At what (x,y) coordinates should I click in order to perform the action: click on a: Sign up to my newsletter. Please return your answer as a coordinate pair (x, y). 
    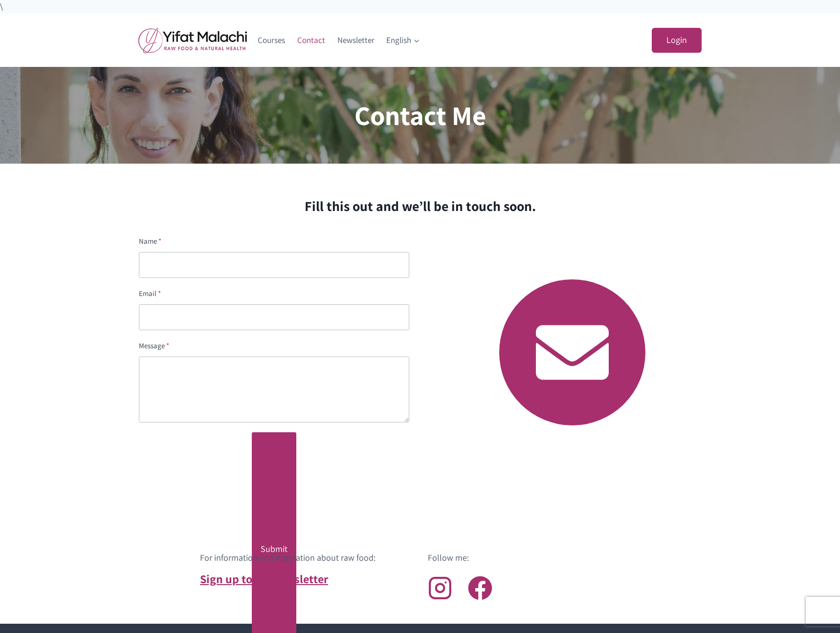
    Looking at the image, I should click on (264, 579).